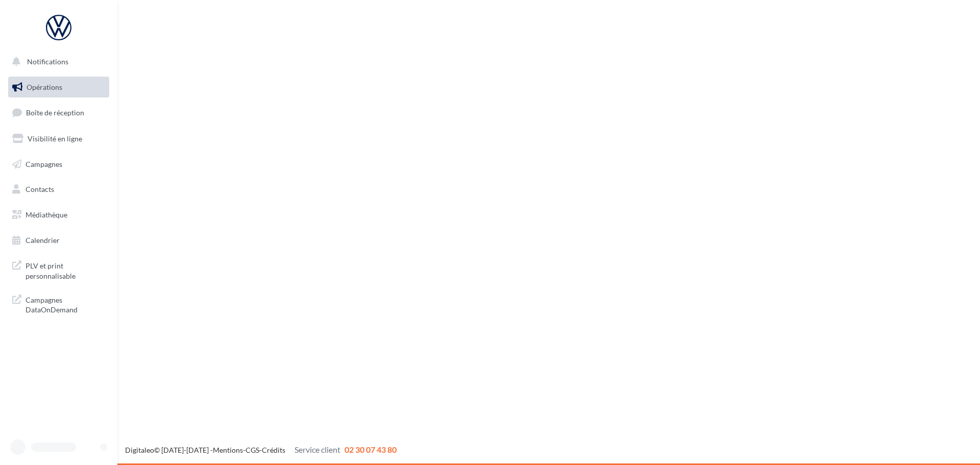  Describe the element at coordinates (65, 270) in the screenshot. I see `span: PLV et print personnalisable` at that location.